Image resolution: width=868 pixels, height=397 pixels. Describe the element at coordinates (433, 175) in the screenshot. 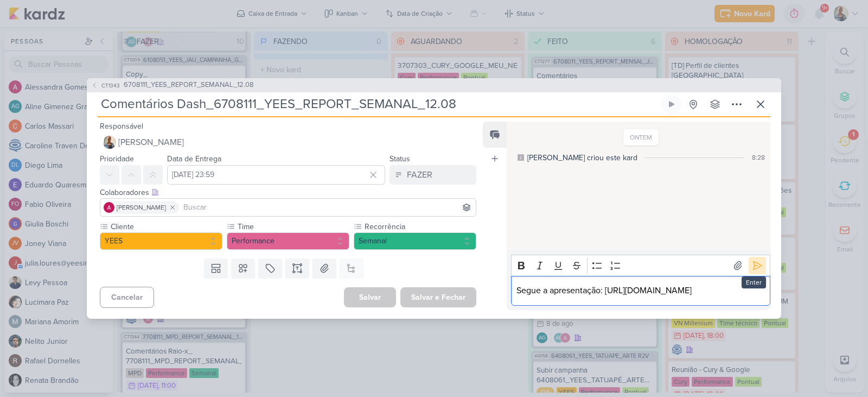

I see `button: FAZER` at that location.